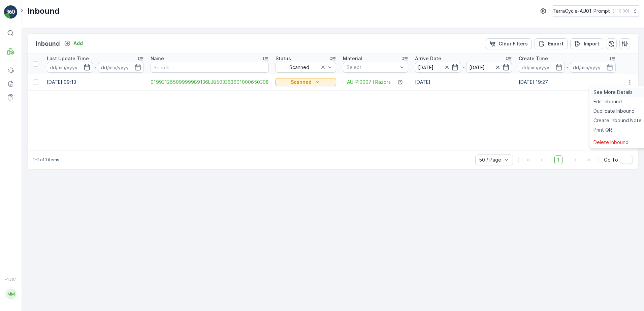 The image size is (644, 311). What do you see at coordinates (508, 44) in the screenshot?
I see `button: Clear Filters` at bounding box center [508, 44].